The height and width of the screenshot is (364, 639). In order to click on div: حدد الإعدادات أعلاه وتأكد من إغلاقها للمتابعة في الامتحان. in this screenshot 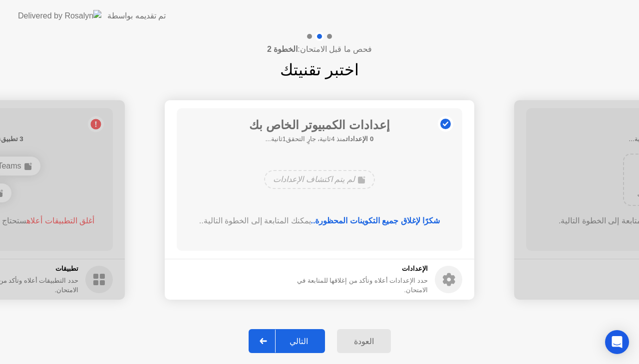, I will do `click(352, 285)`.